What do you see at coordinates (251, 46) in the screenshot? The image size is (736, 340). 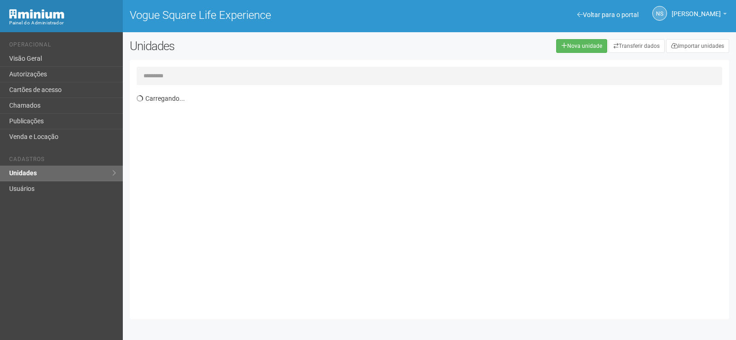 I see `h2: Unidades` at bounding box center [251, 46].